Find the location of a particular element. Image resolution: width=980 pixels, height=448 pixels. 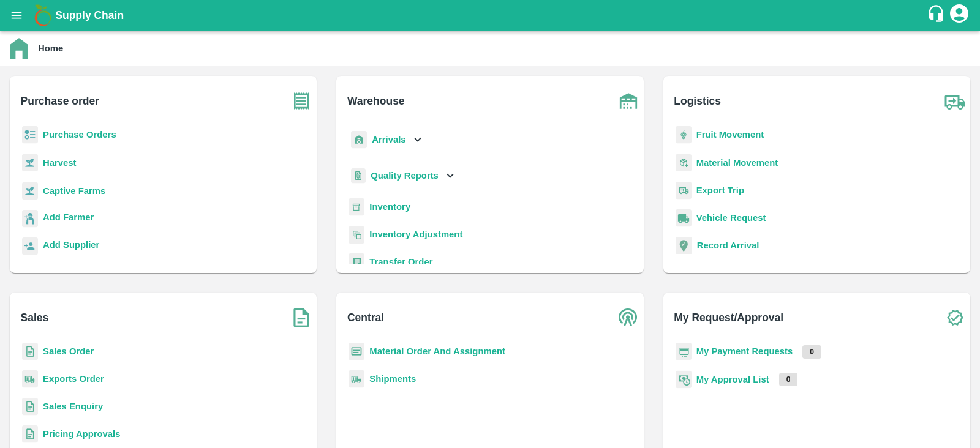

img: warehouse is located at coordinates (628, 101).